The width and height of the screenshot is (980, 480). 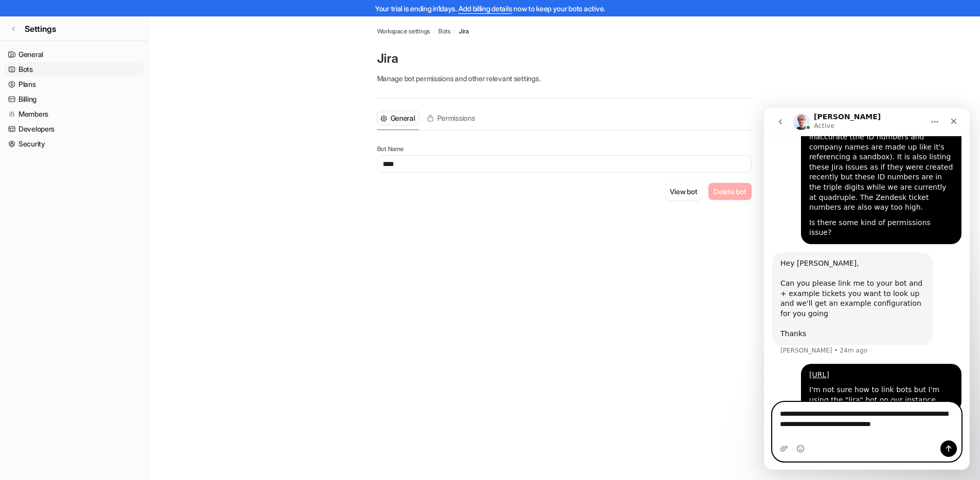 What do you see at coordinates (404, 31) in the screenshot?
I see `span: Workspace settings` at bounding box center [404, 31].